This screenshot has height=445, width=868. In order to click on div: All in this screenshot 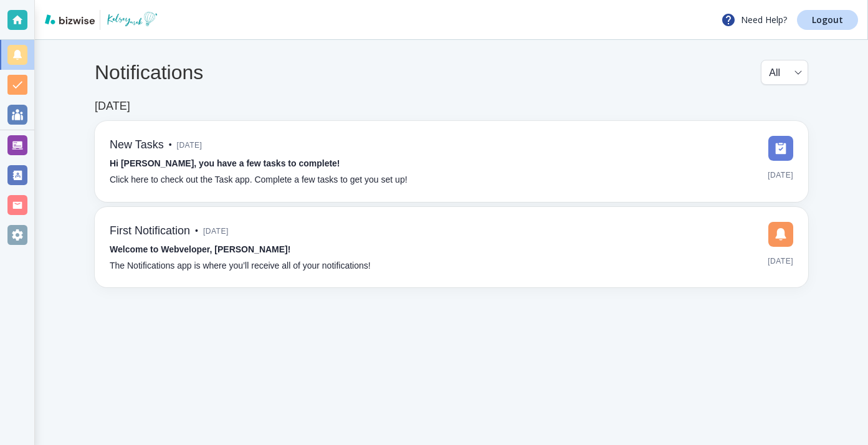, I will do `click(785, 73)`.